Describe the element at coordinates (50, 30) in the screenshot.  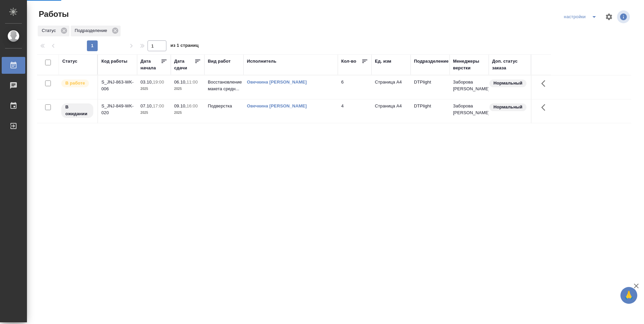
I see `p: Статус` at that location.